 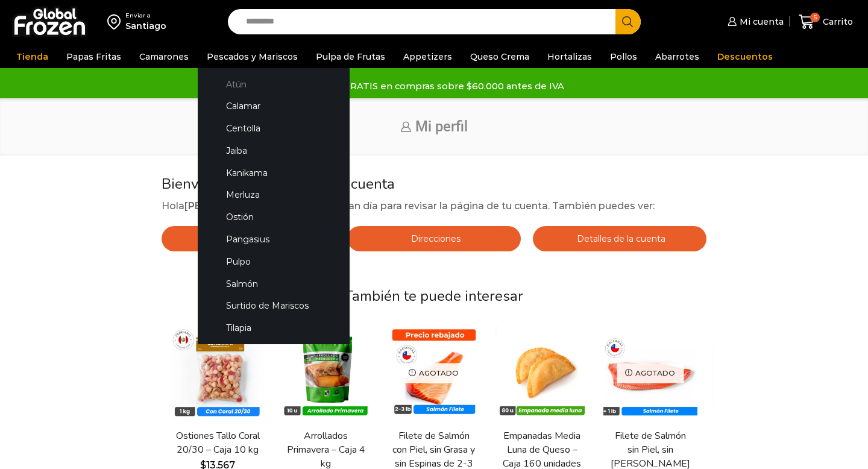 I want to click on button: Search button, so click(x=628, y=21).